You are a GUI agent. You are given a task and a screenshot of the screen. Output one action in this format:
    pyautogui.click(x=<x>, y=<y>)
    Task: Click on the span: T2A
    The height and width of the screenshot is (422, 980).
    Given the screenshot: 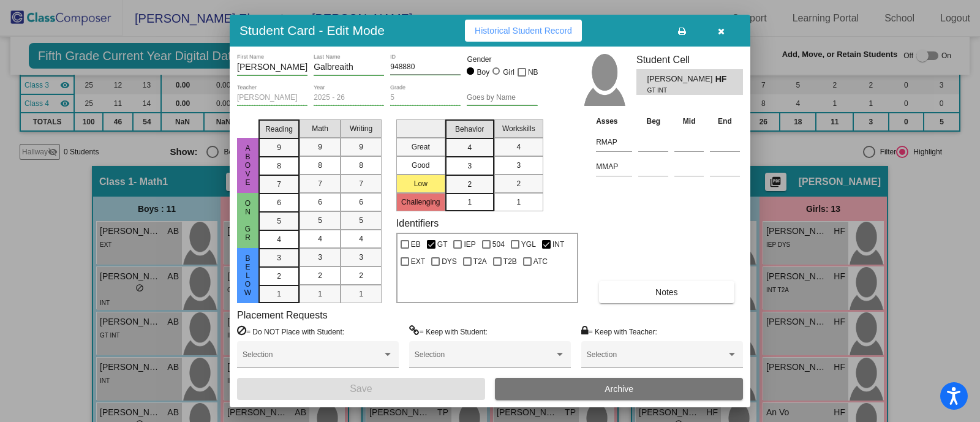 What is the action you would take?
    pyautogui.click(x=481, y=262)
    